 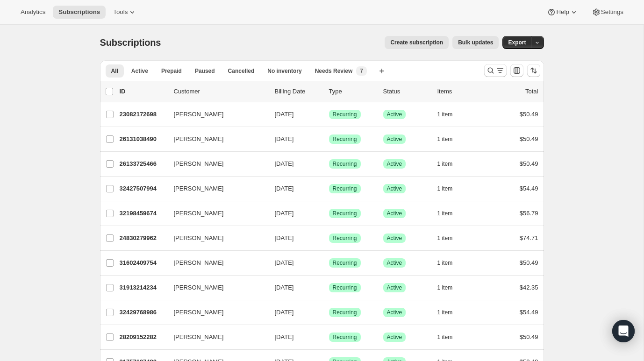 I want to click on button: Customize table column order and visibility, so click(x=517, y=70).